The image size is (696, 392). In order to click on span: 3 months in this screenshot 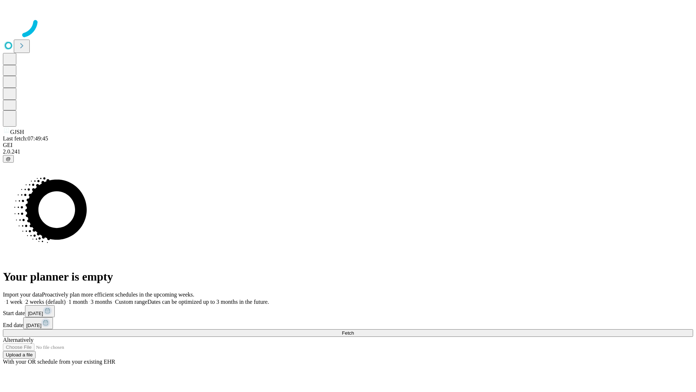, I will do `click(101, 301)`.